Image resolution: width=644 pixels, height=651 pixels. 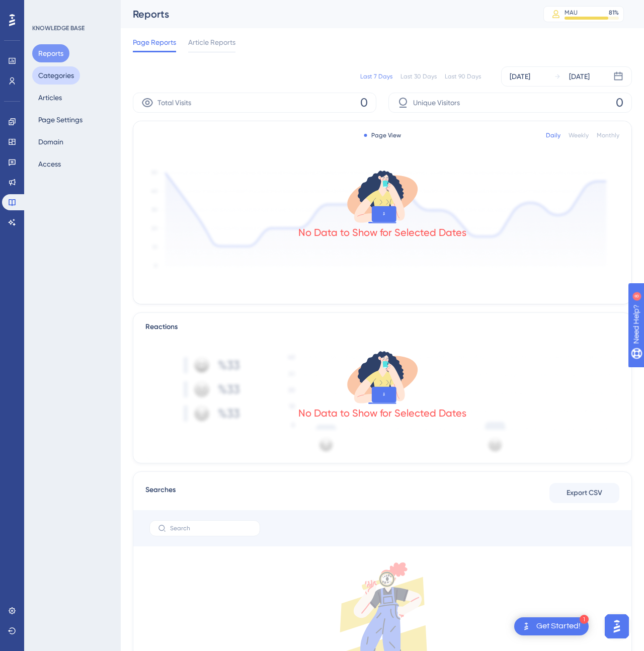 What do you see at coordinates (553, 136) in the screenshot?
I see `div: Daily` at bounding box center [553, 136].